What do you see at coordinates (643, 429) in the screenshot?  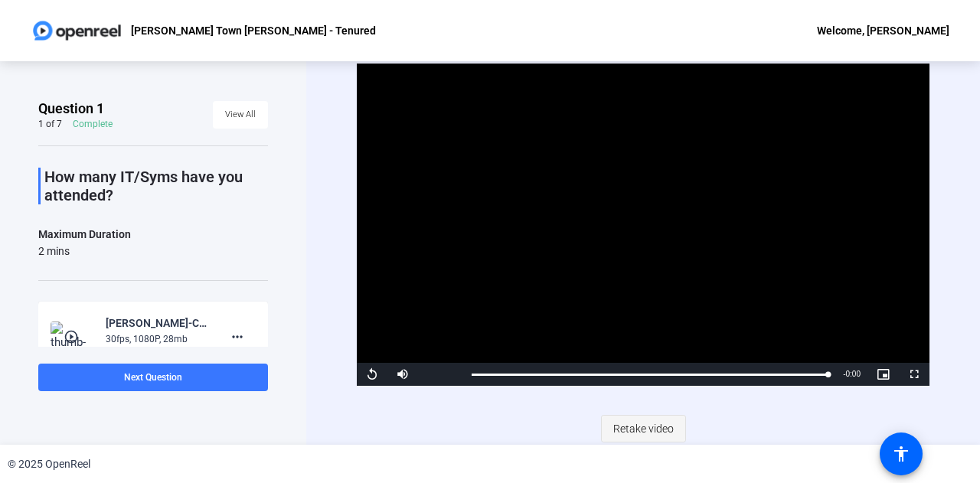 I see `button: Retake video` at bounding box center [643, 429].